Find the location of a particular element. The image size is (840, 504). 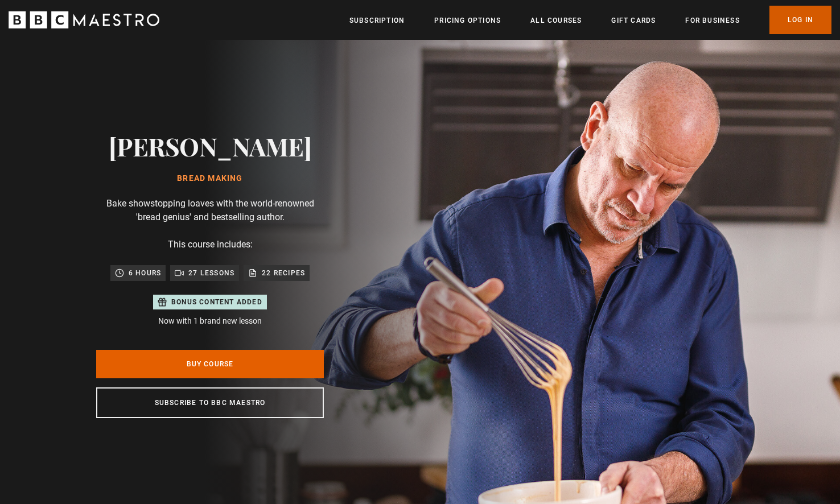

p: Bonus content added is located at coordinates (217, 302).